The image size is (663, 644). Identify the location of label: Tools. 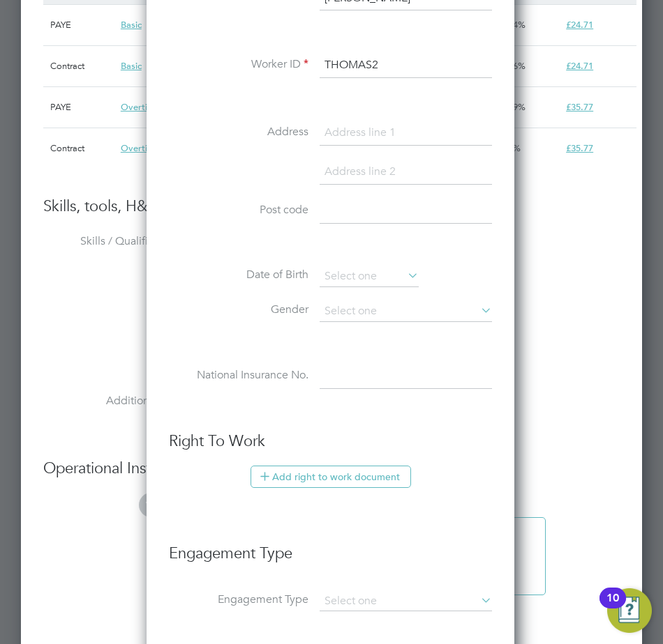
(113, 332).